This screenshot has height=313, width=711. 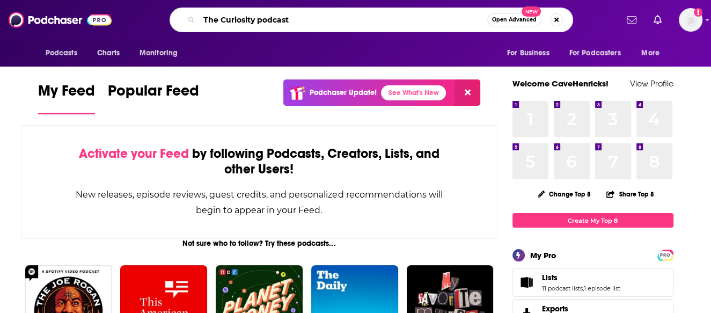 I want to click on a: 1 episode list, so click(x=602, y=288).